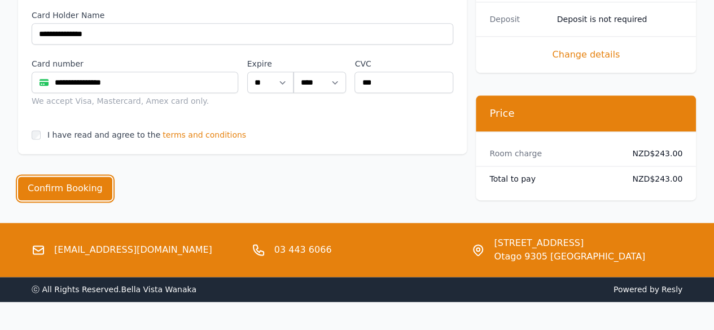 The width and height of the screenshot is (714, 330). Describe the element at coordinates (104, 135) in the screenshot. I see `label: I have read and agree to the` at that location.